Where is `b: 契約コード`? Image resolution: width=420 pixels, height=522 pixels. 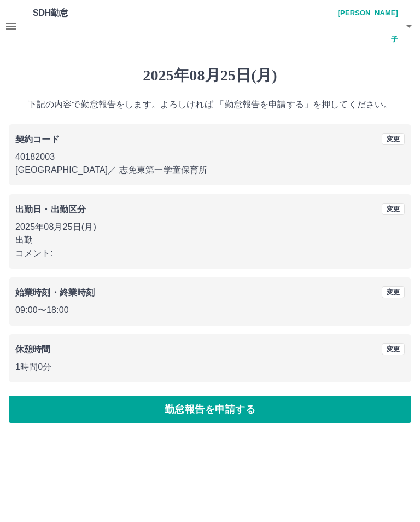 b: 契約コード is located at coordinates (37, 139).